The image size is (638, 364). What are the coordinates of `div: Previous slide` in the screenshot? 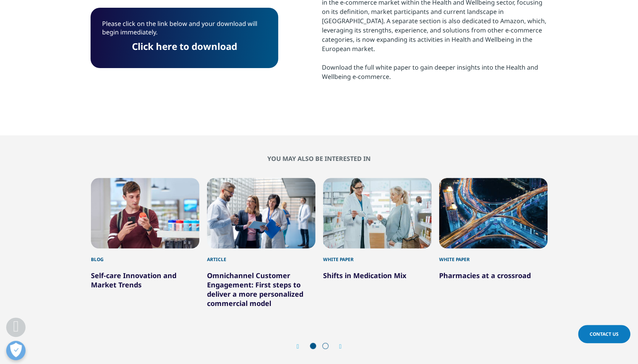 It's located at (302, 346).